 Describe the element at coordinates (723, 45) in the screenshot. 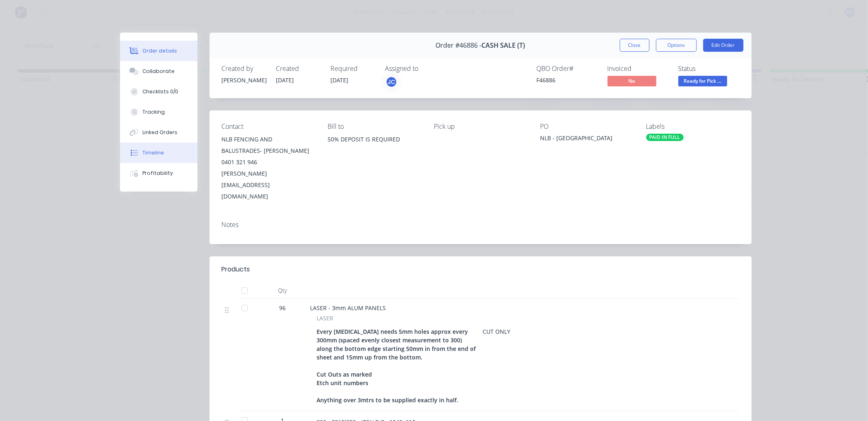

I see `button: Edit Order` at that location.